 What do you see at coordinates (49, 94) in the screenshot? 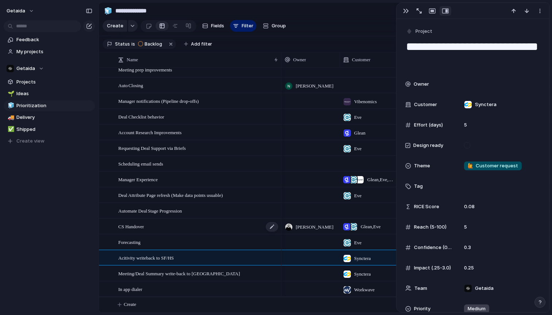
I see `div: 🌱Ideas` at bounding box center [49, 94].